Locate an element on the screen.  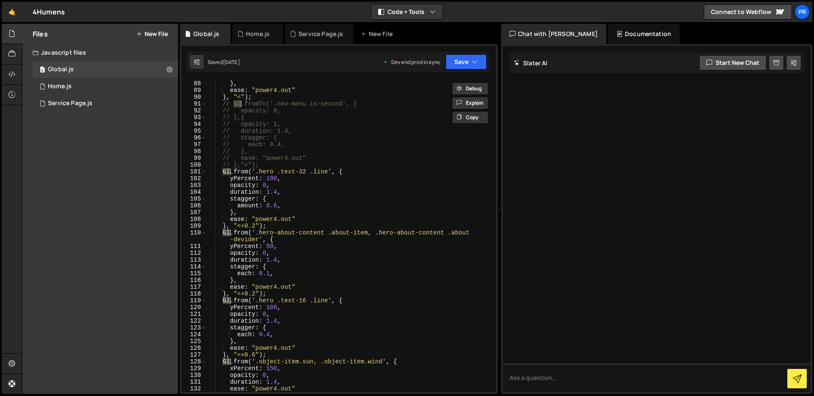
div: Saved is located at coordinates (224, 62).